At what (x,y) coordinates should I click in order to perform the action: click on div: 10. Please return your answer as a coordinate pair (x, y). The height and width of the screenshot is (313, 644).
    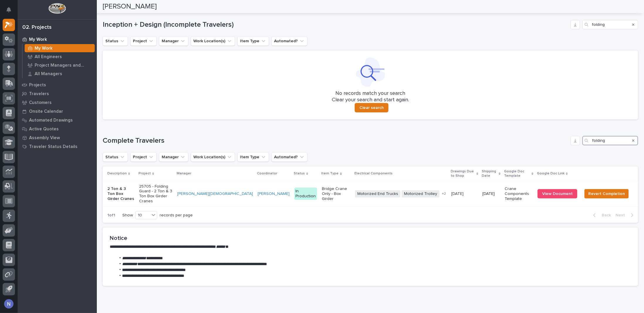
    Looking at the image, I should click on (142, 215).